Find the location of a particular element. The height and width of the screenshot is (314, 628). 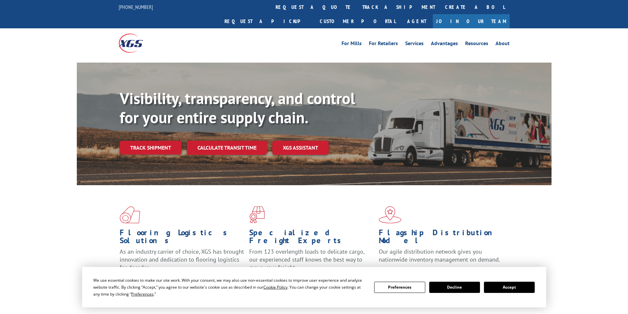

span: As an industry carrier of choice, XGS has brought innovation and dedication to flooring logistics... is located at coordinates (182, 259).